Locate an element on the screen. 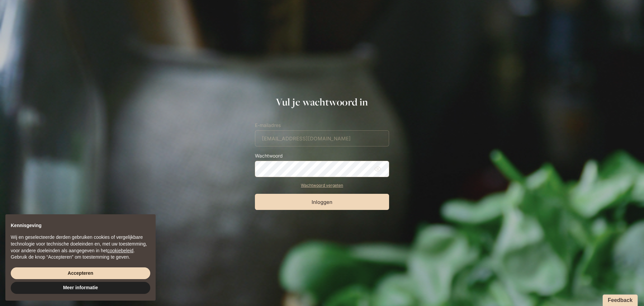 The width and height of the screenshot is (644, 306). button: Meer informatie is located at coordinates (81, 288).